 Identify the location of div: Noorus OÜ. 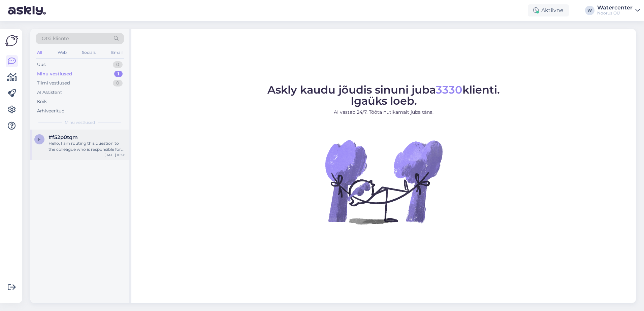
(615, 13).